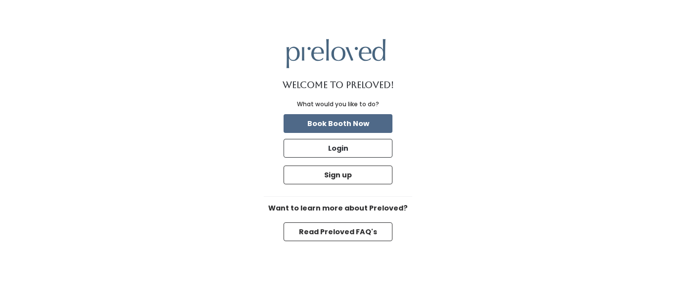 Image resolution: width=676 pixels, height=296 pixels. What do you see at coordinates (338, 175) in the screenshot?
I see `a: Sign up` at bounding box center [338, 175].